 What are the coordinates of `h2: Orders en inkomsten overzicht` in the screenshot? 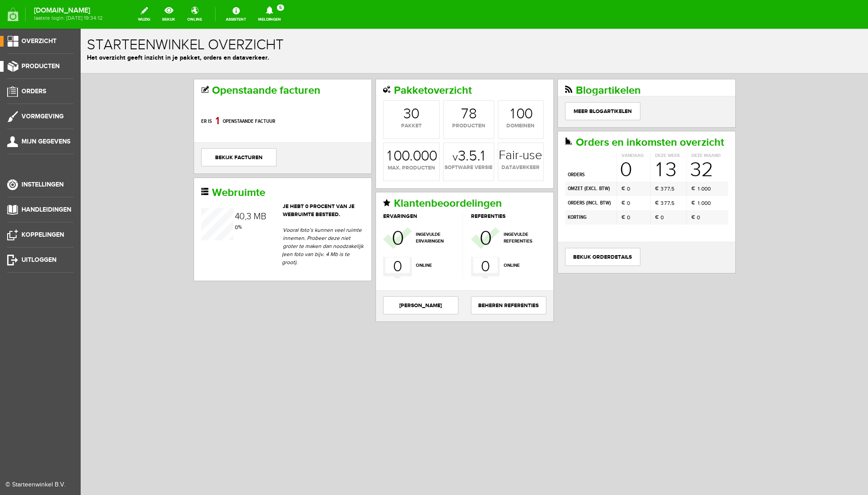 It's located at (566, 114).